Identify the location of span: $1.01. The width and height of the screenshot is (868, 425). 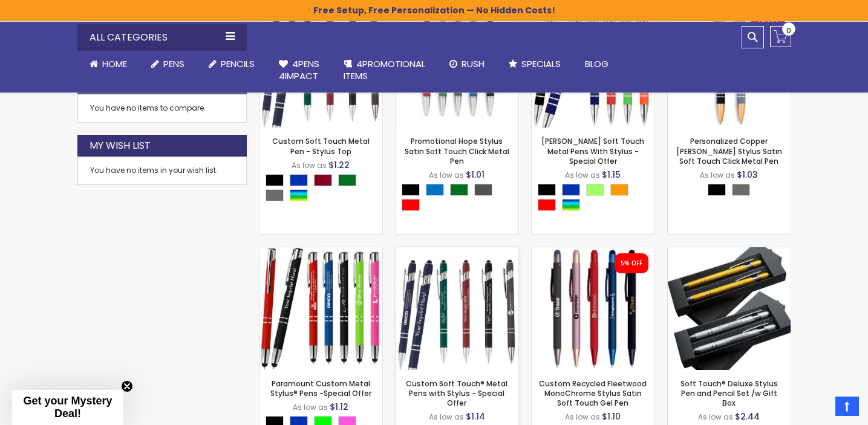
(474, 175).